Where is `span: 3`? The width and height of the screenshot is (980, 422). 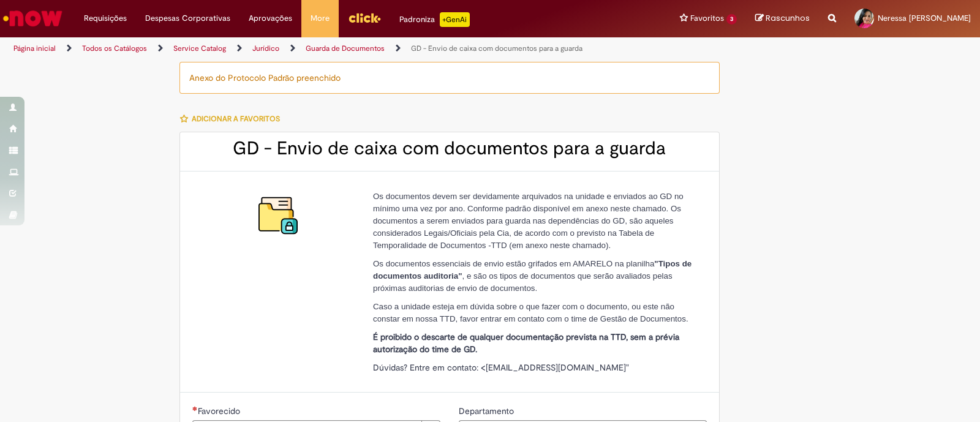 span: 3 is located at coordinates (731, 19).